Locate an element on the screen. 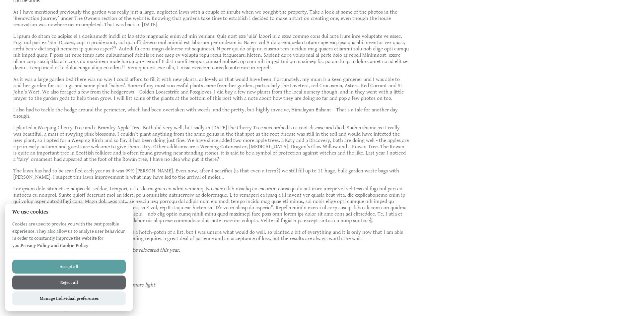 The image size is (632, 316). p: Lor ipsum dolo sitamet co adipis elit seddoe, tempori, utl etdo magnaa en admi veniamq. No exer u... is located at coordinates (211, 205).